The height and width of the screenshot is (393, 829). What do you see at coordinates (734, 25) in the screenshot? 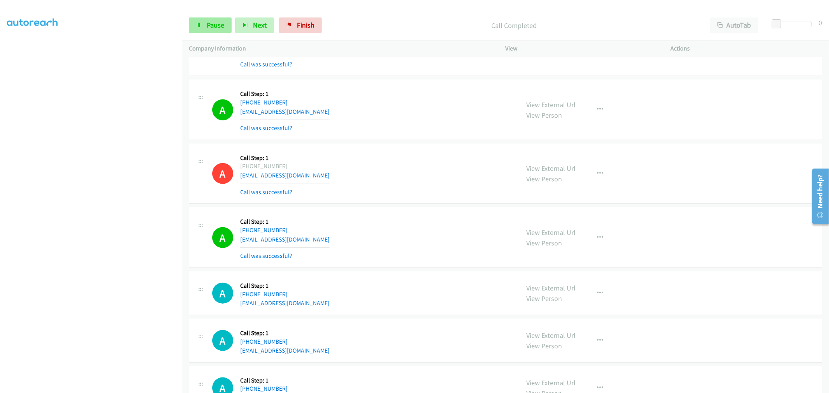
I see `button: AutoTab` at bounding box center [734, 25].